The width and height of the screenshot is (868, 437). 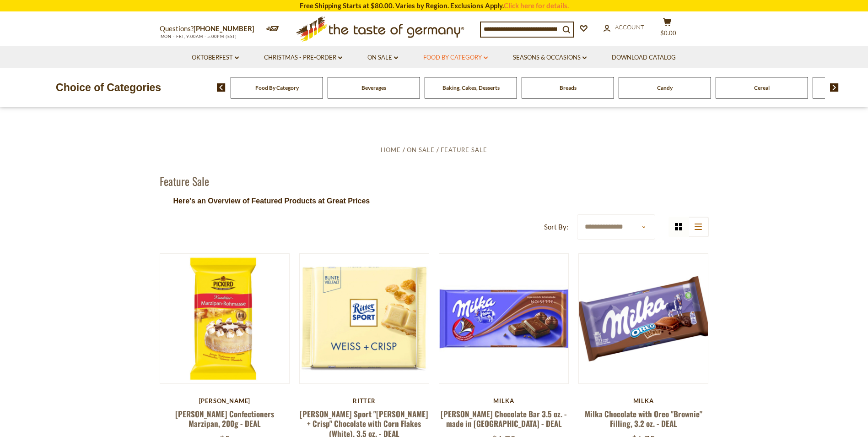 What do you see at coordinates (471, 87) in the screenshot?
I see `a: Baking, Cakes, Desserts` at bounding box center [471, 87].